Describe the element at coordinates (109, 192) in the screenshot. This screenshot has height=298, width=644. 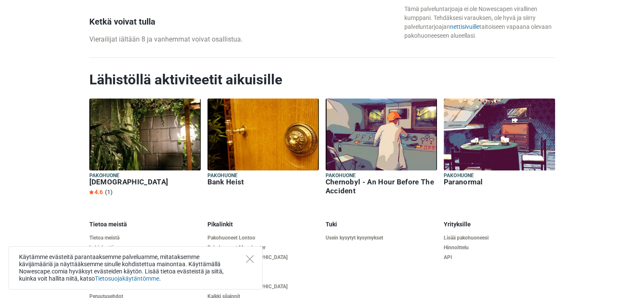
I see `span: (1)` at that location.